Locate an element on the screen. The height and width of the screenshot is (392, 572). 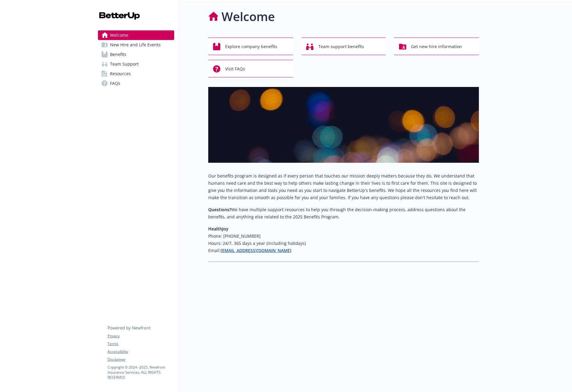
a: FAQs is located at coordinates (136, 83).